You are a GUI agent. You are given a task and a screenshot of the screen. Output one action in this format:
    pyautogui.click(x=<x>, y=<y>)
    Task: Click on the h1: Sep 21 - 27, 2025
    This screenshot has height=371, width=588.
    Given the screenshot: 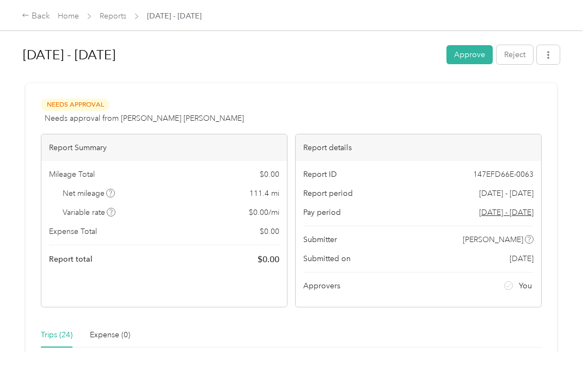 What is the action you would take?
    pyautogui.click(x=230, y=55)
    